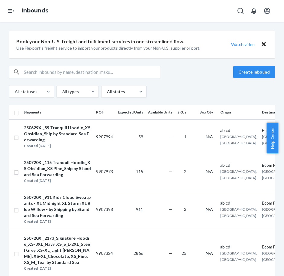 The image size is (284, 276). What do you see at coordinates (100, 41) in the screenshot?
I see `p: Book your Non-U.S. freight and fulfillment services in one streamlined flow.` at bounding box center [100, 41].